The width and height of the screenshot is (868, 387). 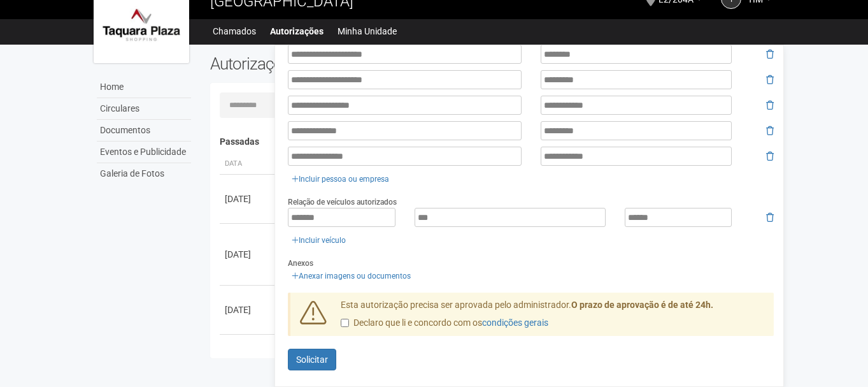 What do you see at coordinates (318, 240) in the screenshot?
I see `a: Incluir veículo` at bounding box center [318, 240].